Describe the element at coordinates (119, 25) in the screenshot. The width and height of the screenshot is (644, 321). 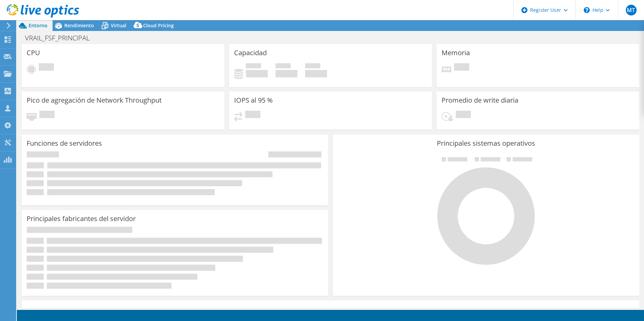
I see `span: Virtual` at that location.